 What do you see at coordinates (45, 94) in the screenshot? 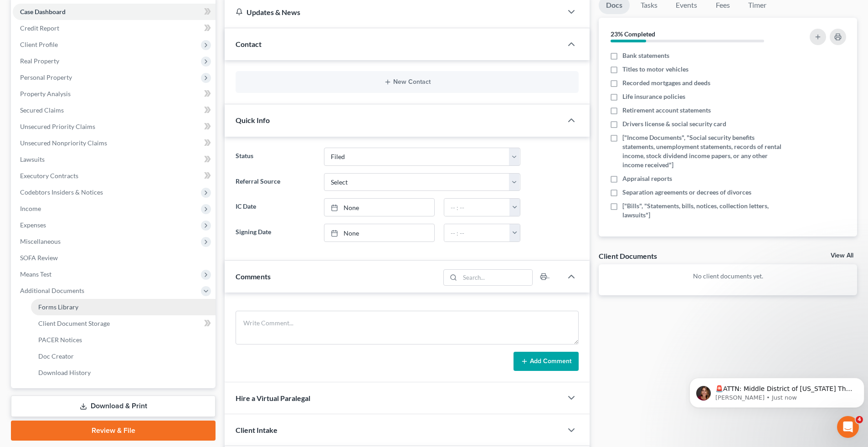
I see `span: Property Analysis` at bounding box center [45, 94].